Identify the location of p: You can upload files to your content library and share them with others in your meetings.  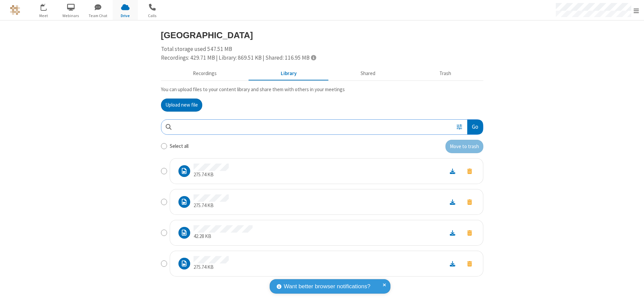
(322, 90).